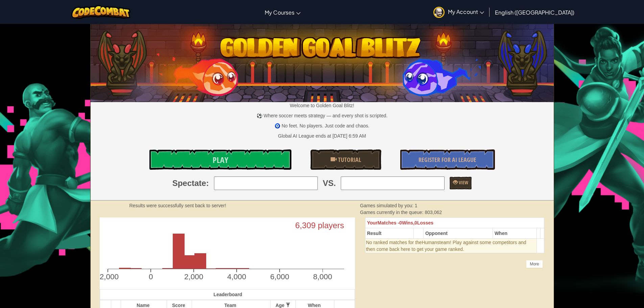  Describe the element at coordinates (408, 223) in the screenshot. I see `span: Wins,` at that location.